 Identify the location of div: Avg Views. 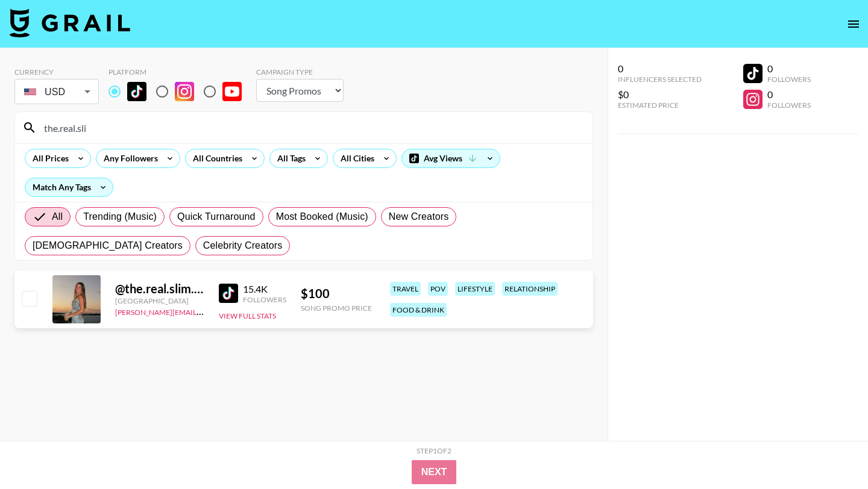
(451, 158).